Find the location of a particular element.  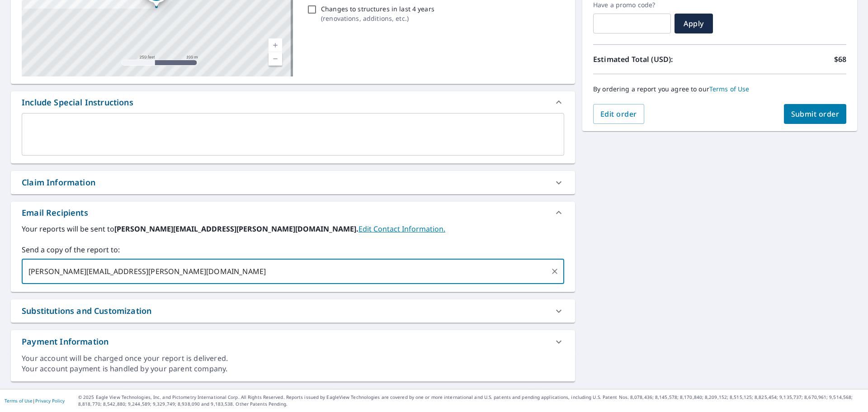

a: Current Level 17, Zoom In is located at coordinates (275, 46).